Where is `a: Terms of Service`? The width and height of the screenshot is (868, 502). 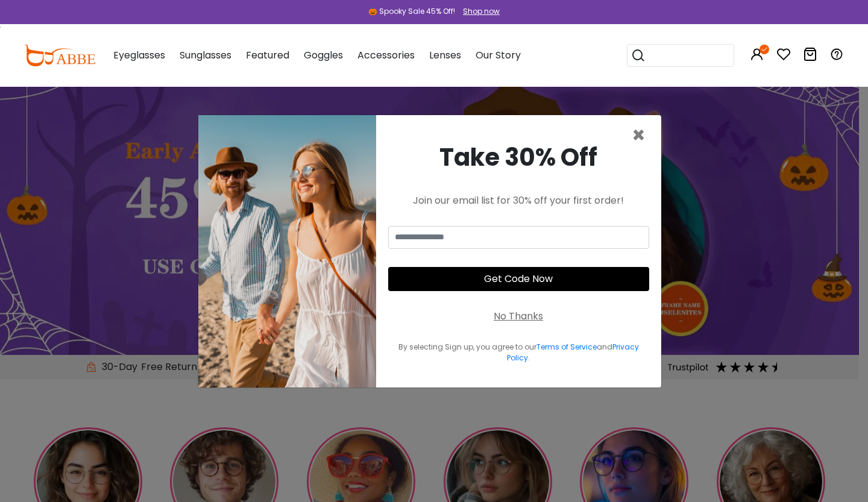 a: Terms of Service is located at coordinates (566, 347).